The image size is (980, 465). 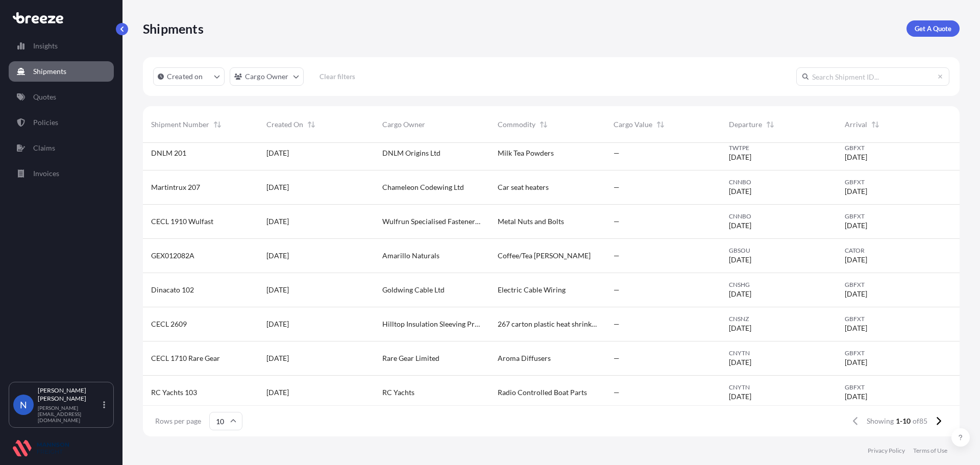 I want to click on p: Invoices, so click(x=46, y=173).